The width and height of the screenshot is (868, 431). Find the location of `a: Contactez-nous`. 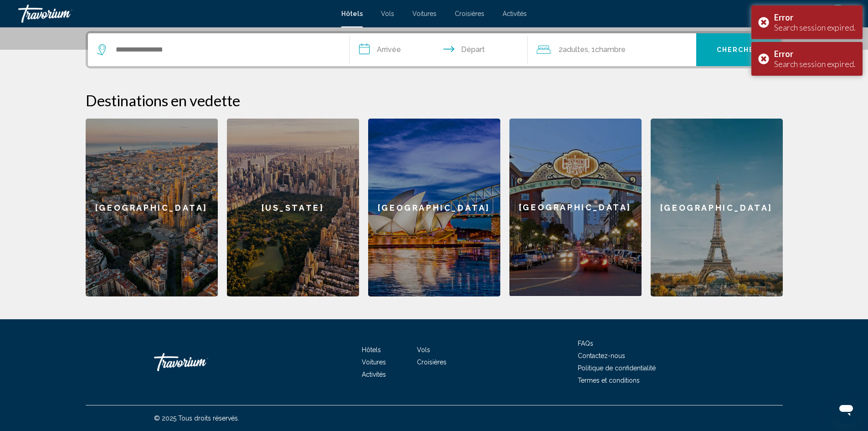

a: Contactez-nous is located at coordinates (601, 356).